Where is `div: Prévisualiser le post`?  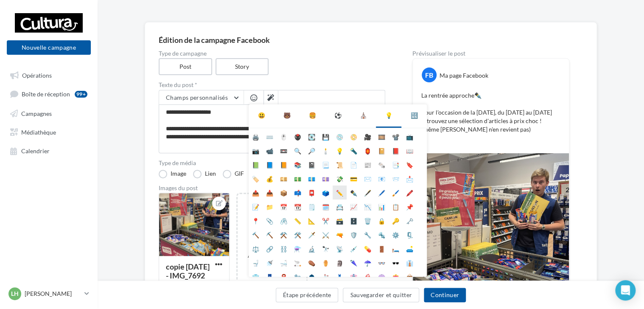 div: Prévisualiser le post is located at coordinates (491, 53).